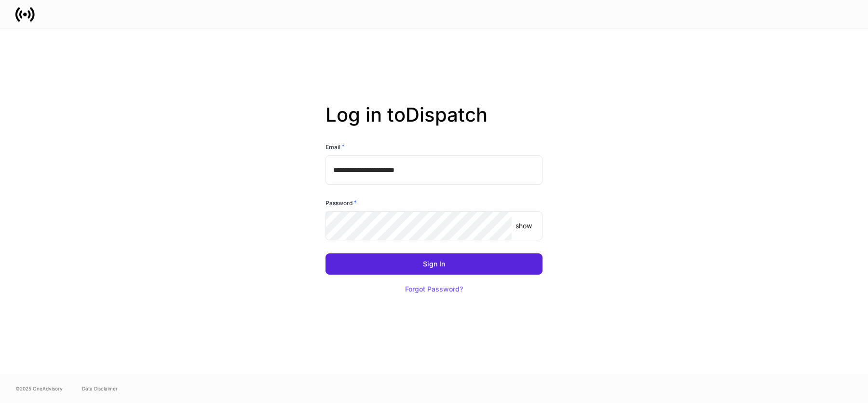  Describe the element at coordinates (523, 226) in the screenshot. I see `p: show` at that location.